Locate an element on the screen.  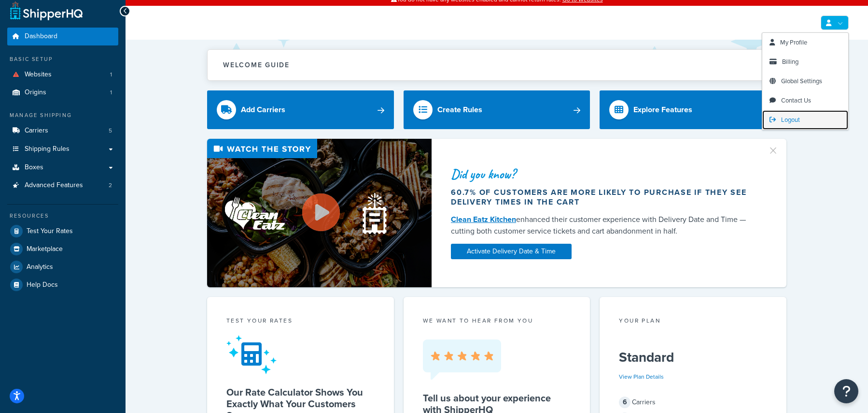
button: Welcome Guide is located at coordinates (497, 65).